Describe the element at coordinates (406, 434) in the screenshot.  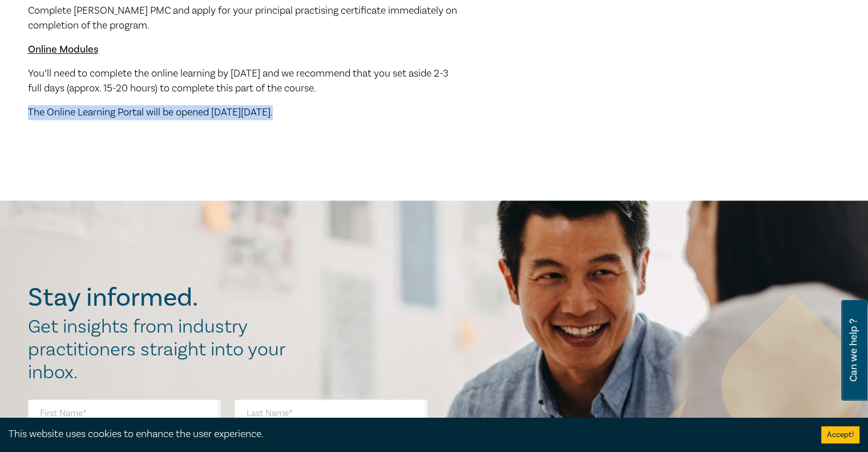
I see `div: This website uses cookies to enhance the user experience.` at that location.